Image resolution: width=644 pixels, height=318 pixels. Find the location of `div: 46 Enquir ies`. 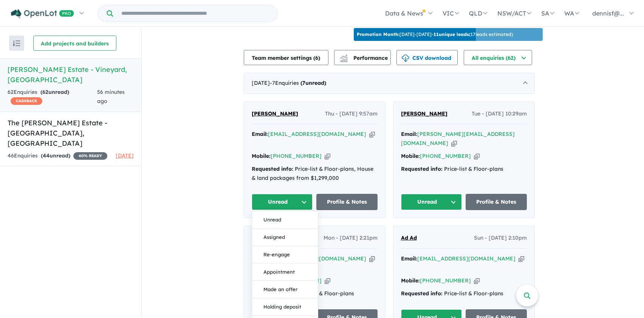

div: 46 Enquir ies is located at coordinates (57, 155).